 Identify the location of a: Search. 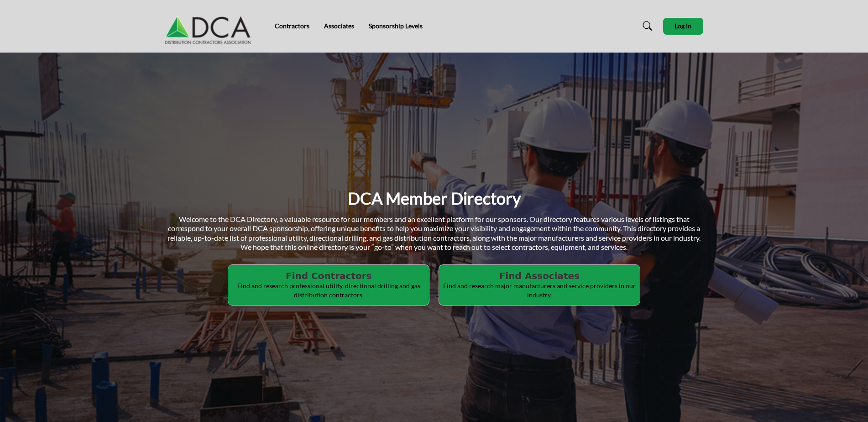
(645, 26).